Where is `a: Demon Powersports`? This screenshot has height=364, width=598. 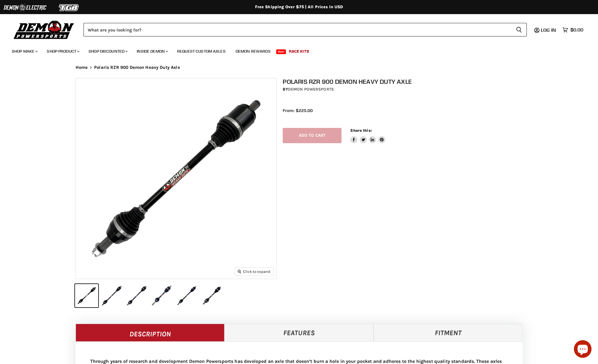
a: Demon Powersports is located at coordinates (311, 89).